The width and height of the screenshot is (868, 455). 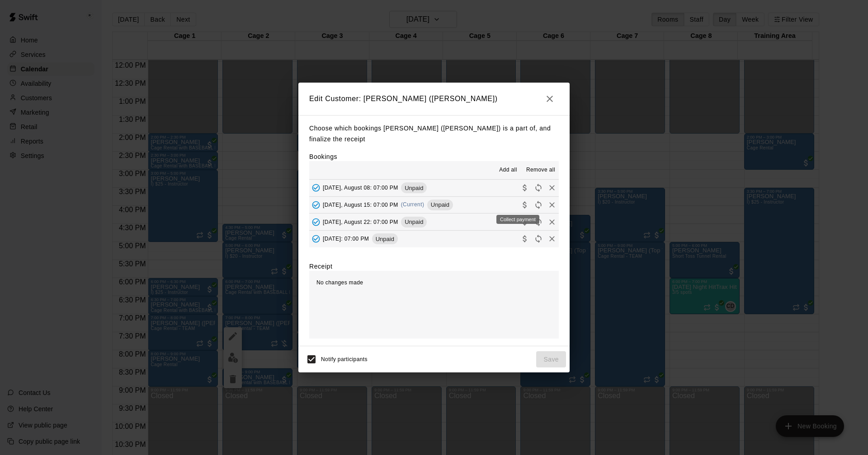 What do you see at coordinates (344, 359) in the screenshot?
I see `span: Notify participants` at bounding box center [344, 359].